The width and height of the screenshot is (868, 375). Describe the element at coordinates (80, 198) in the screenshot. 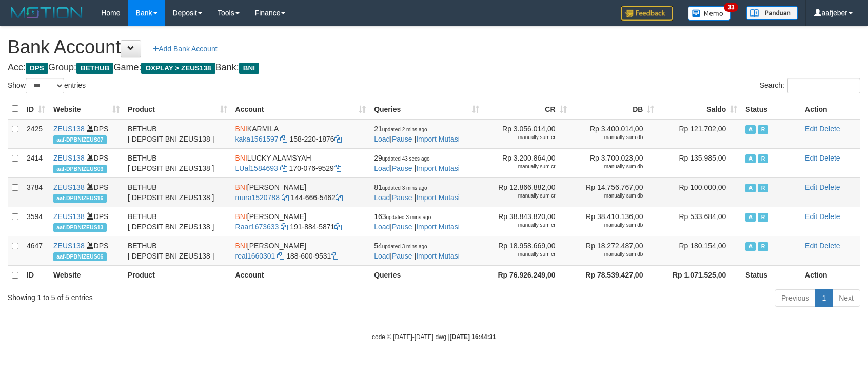

I see `span: aaf-DPBNIZEUS16` at that location.